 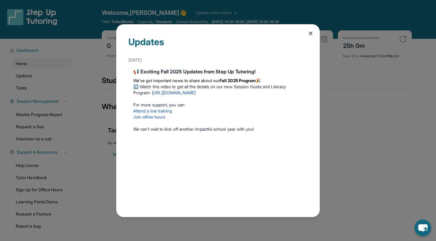 What do you see at coordinates (218, 129) in the screenshot?
I see `p: We can’t wait to kick off another impactful school year with you!` at bounding box center [218, 129].